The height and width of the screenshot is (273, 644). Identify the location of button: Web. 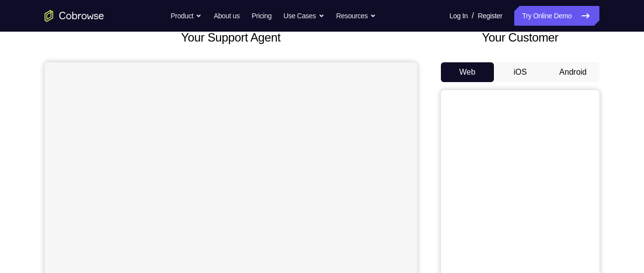
(467, 72).